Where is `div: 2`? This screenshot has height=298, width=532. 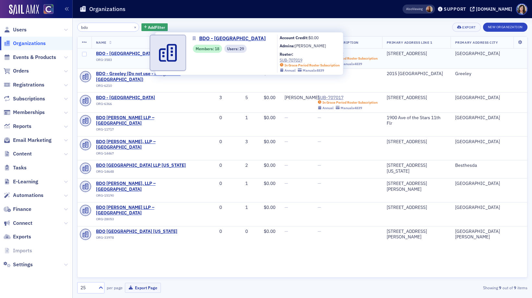 div: 2 is located at coordinates (239, 166).